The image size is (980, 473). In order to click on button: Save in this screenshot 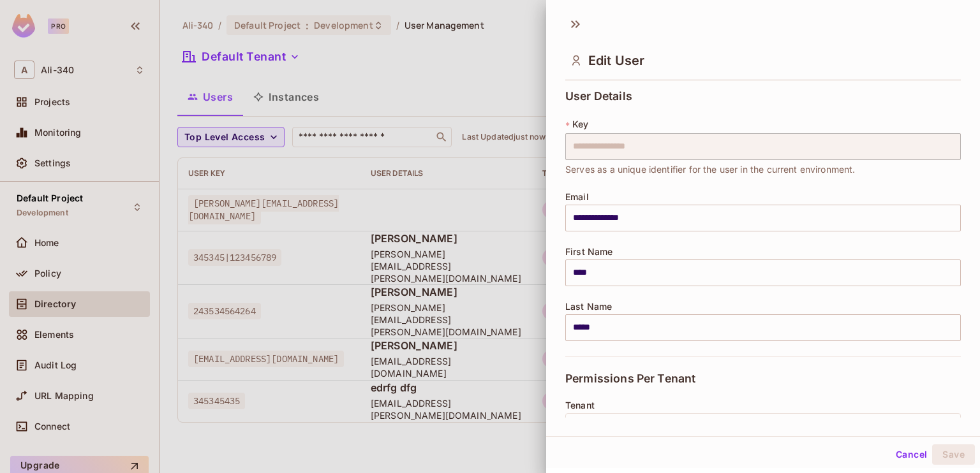, I will do `click(953, 455)`.